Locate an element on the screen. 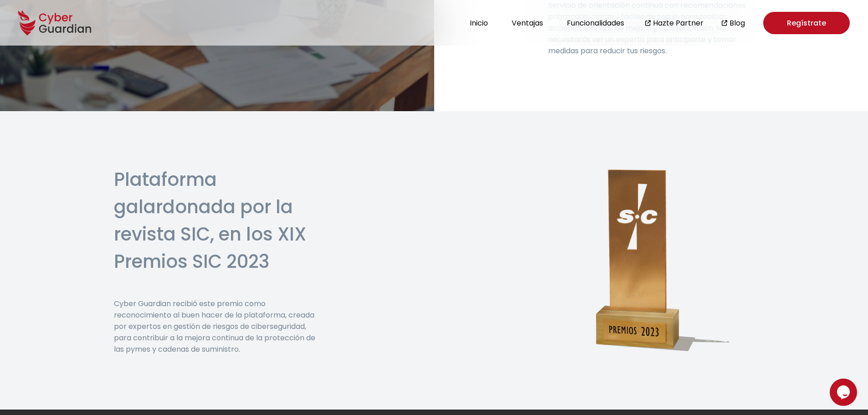 The height and width of the screenshot is (415, 868). button: Inicio is located at coordinates (479, 23).